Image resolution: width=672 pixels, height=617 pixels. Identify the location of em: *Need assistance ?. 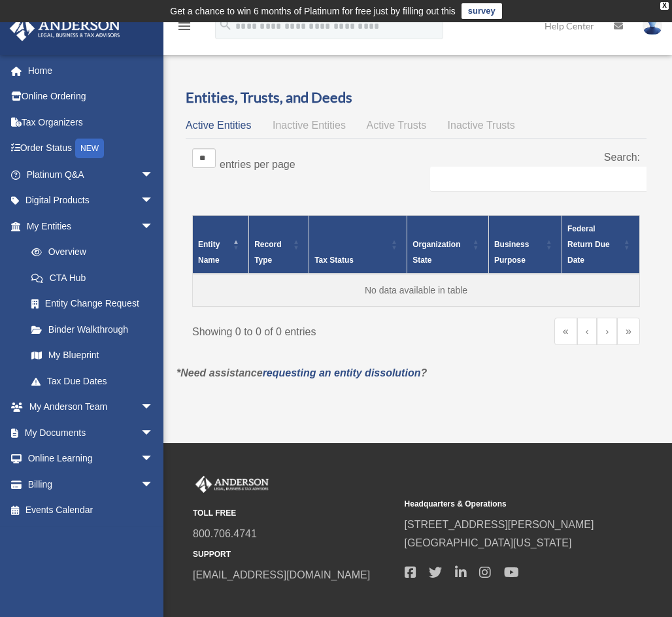
(302, 372).